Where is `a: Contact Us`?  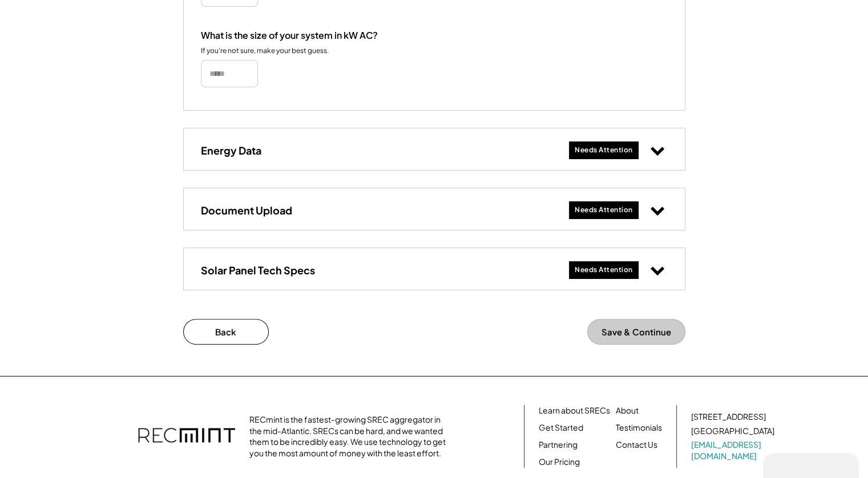 a: Contact Us is located at coordinates (637, 445).